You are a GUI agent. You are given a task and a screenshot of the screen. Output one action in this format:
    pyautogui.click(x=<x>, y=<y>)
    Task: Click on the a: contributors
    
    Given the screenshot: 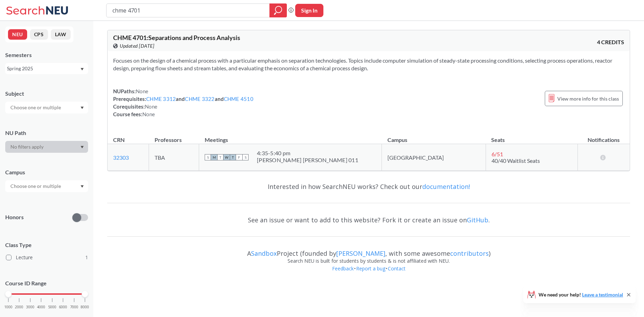 What is the action you would take?
    pyautogui.click(x=469, y=254)
    